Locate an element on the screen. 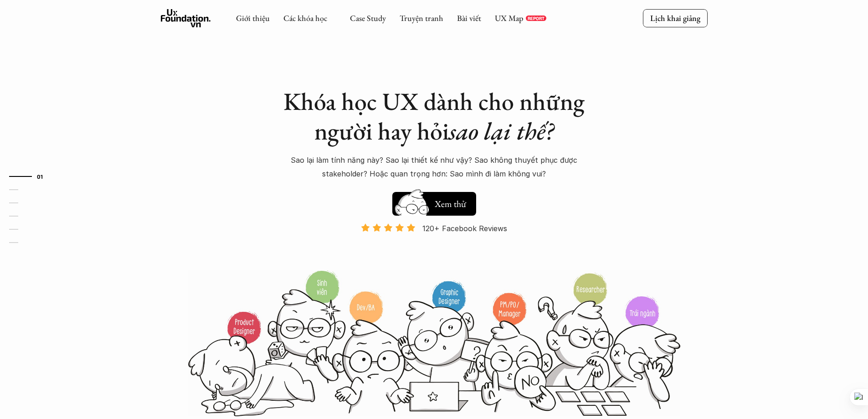  a: UX Map is located at coordinates (509, 18).